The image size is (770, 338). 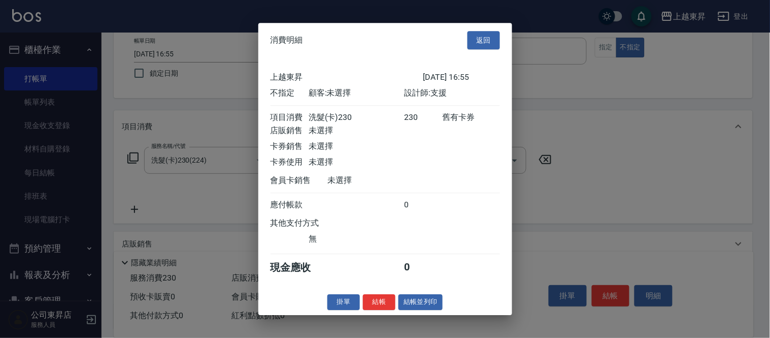 I want to click on div: 會員卡銷售, so click(x=299, y=180).